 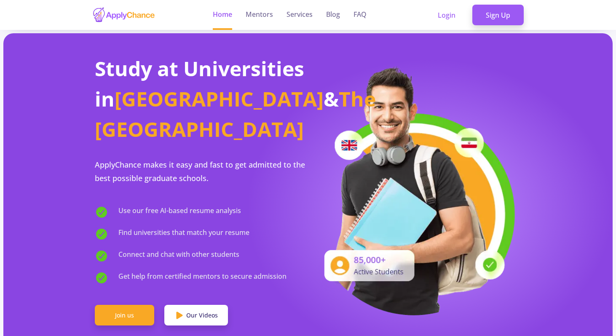 I want to click on a: Our Videos, so click(x=196, y=316).